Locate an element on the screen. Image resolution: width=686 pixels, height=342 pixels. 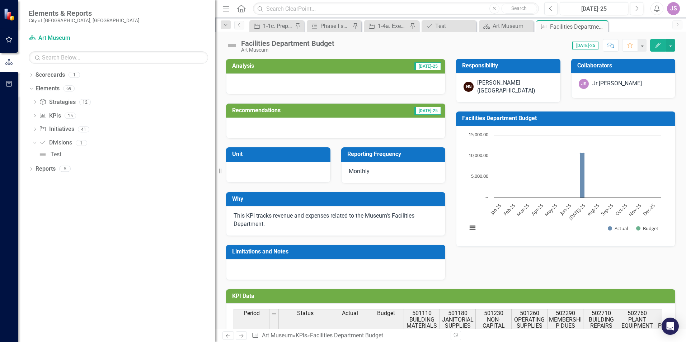
text: Feb-25 is located at coordinates (509, 209).